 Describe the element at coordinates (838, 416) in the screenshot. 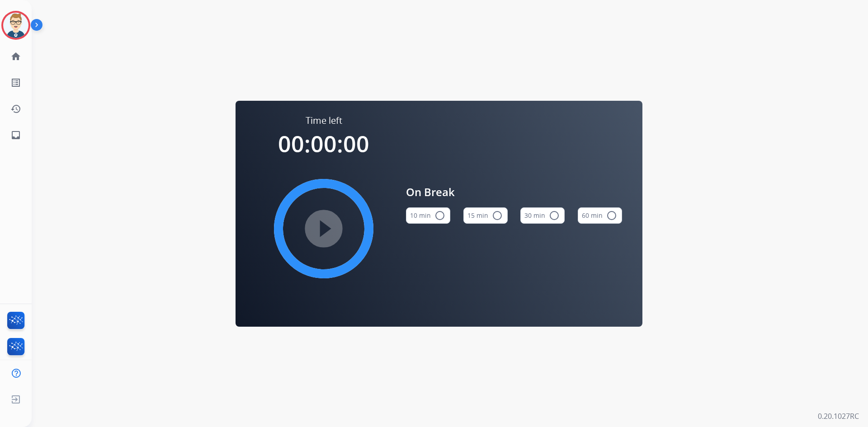

I see `p: 0.20.1027RC` at that location.